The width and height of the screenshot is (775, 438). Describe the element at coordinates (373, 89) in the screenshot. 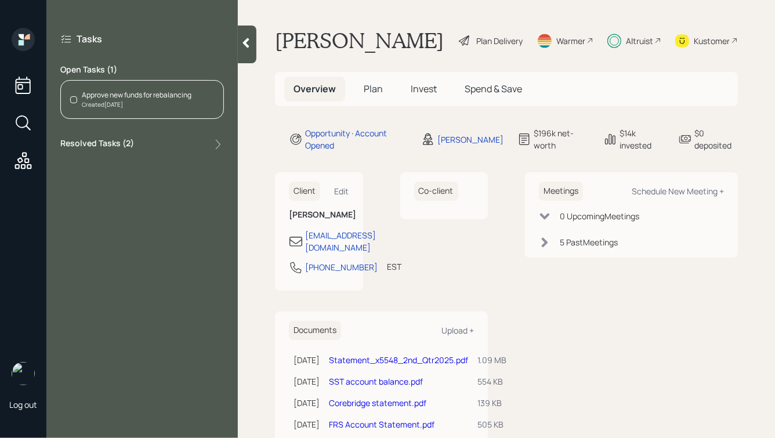

I see `span: Plan` at that location.